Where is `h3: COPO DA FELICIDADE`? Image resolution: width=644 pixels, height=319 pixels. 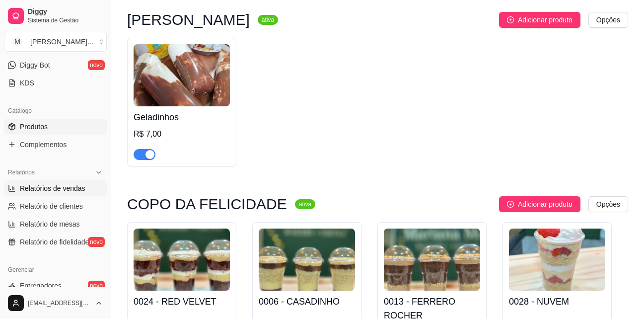
h3: COPO DA FELICIDADE is located at coordinates (207, 204).